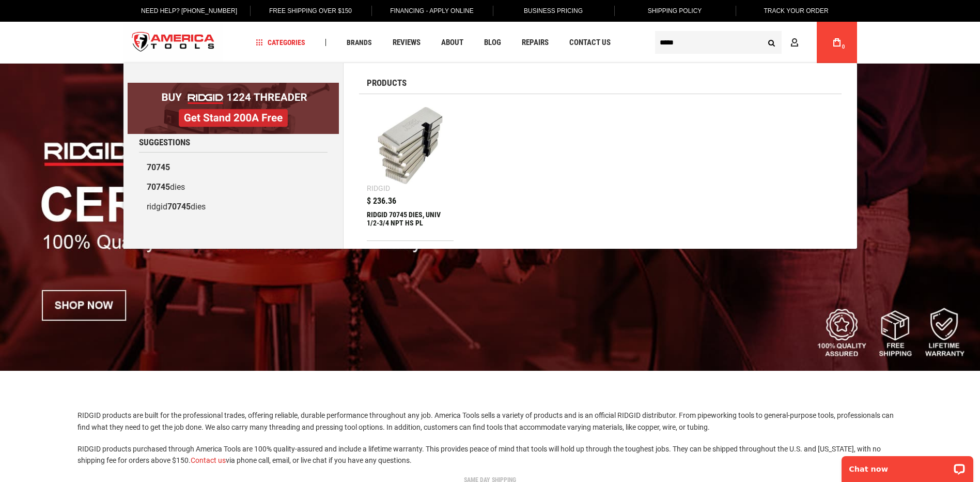 This screenshot has height=482, width=980. What do you see at coordinates (590, 43) in the screenshot?
I see `a: Contact Us` at bounding box center [590, 43].